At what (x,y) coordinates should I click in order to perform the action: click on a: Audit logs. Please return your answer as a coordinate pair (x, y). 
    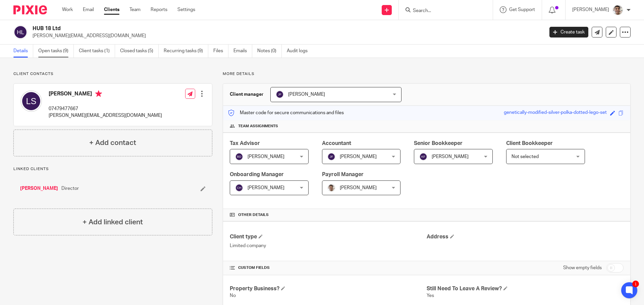
    Looking at the image, I should click on (300, 51).